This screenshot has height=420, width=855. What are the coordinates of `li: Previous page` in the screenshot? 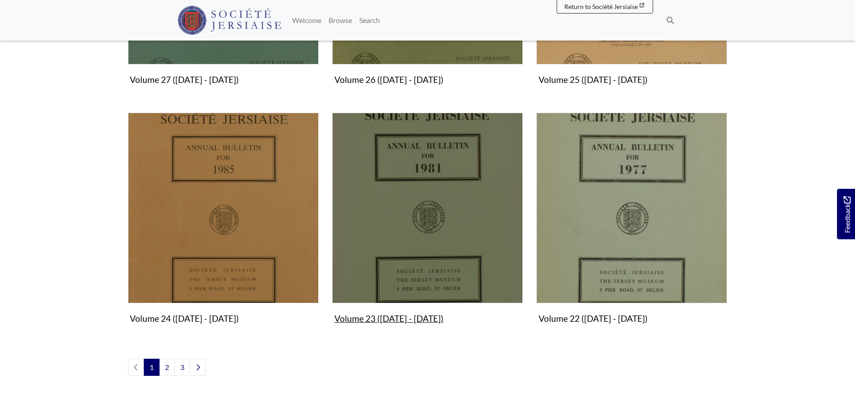 It's located at (136, 368).